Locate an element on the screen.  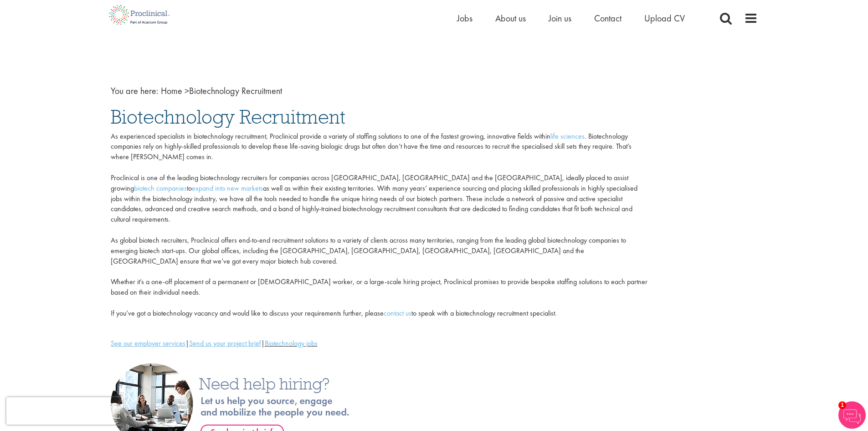
span: 1 is located at coordinates (842, 405).